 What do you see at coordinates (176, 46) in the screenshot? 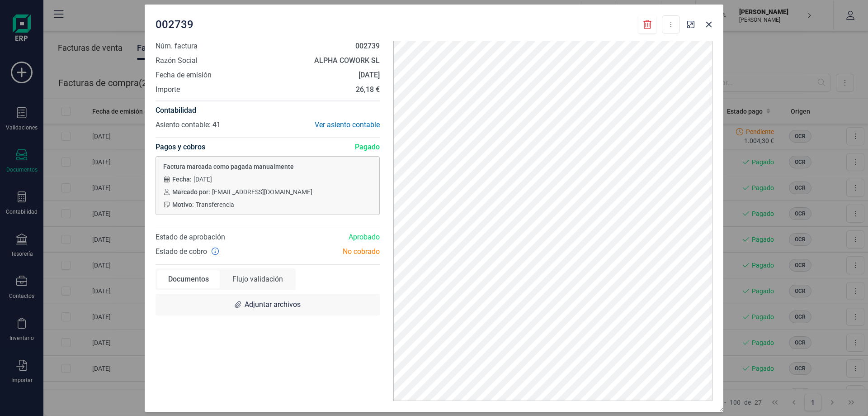
I see `span: Núm. factura` at bounding box center [176, 46].